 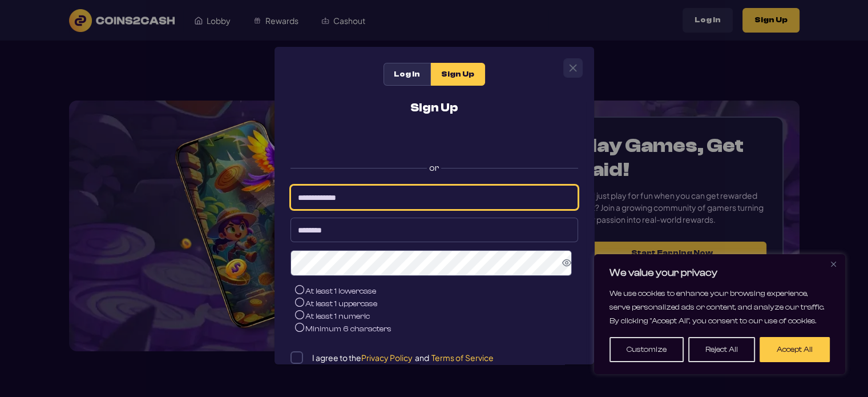 I want to click on button: Accept All, so click(x=794, y=349).